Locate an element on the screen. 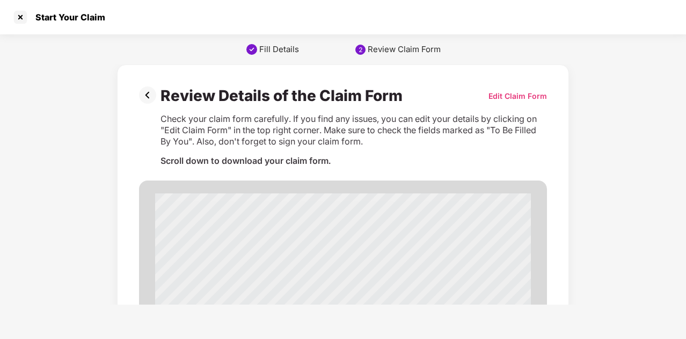  span: 8 is located at coordinates (269, 267).